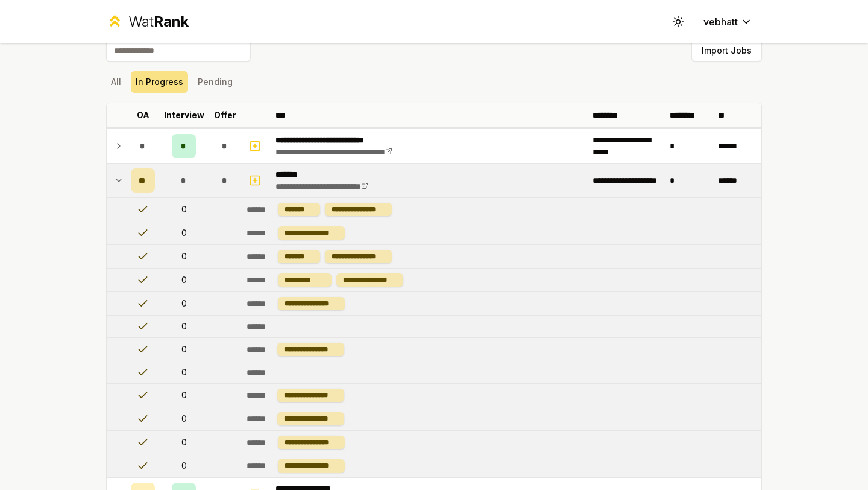  What do you see at coordinates (720, 22) in the screenshot?
I see `span: vebhatt` at bounding box center [720, 22].